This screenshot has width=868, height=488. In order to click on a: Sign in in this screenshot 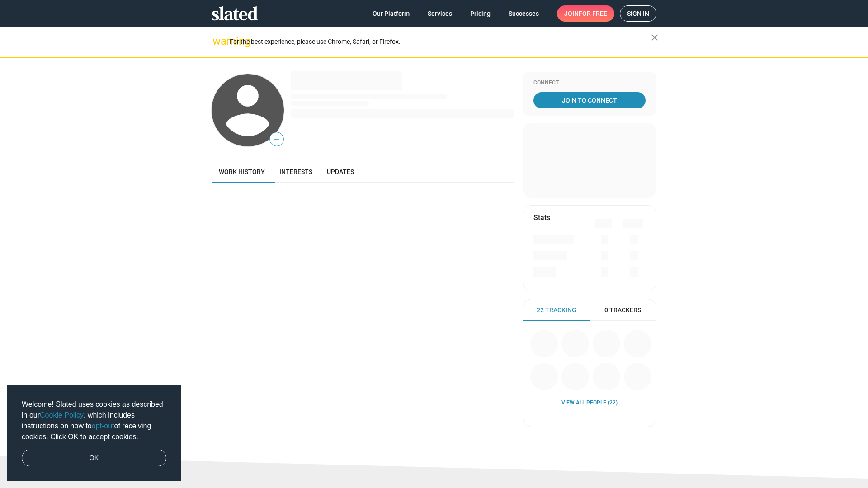, I will do `click(638, 14)`.